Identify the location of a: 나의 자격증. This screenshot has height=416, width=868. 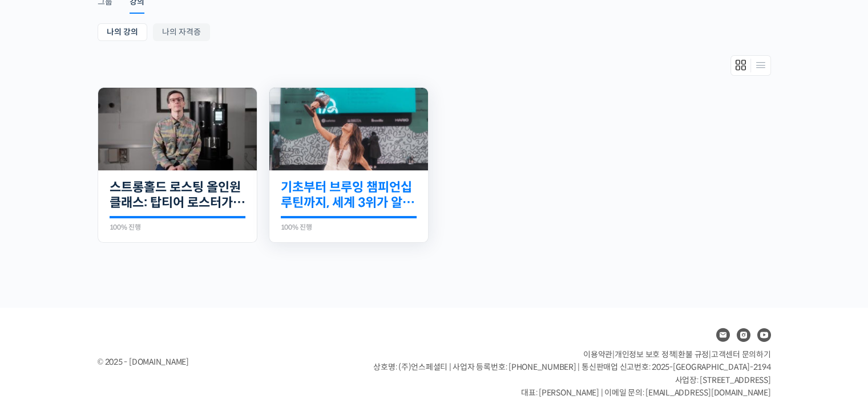
(182, 32).